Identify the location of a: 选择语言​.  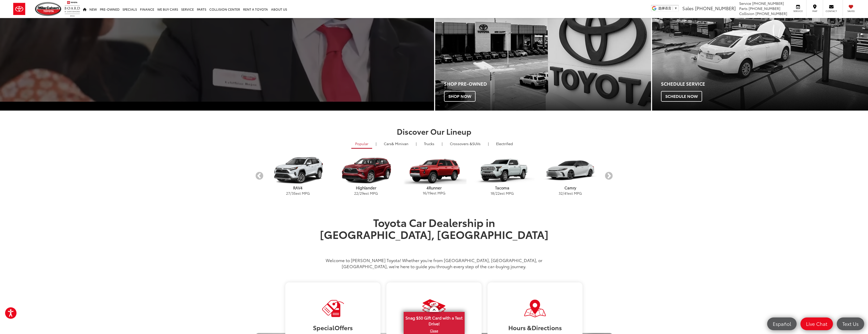
(668, 8).